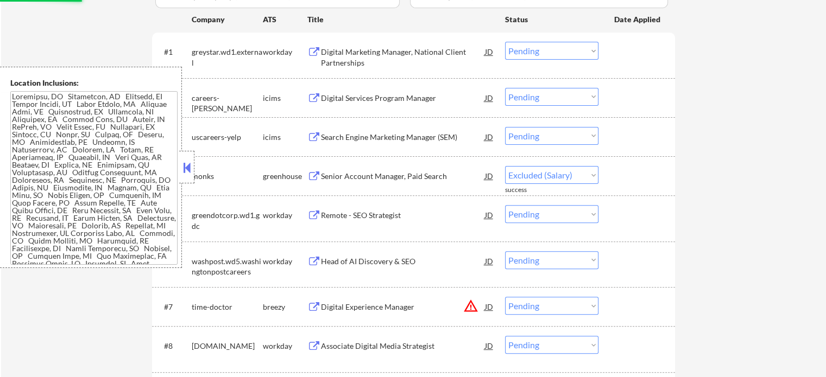  I want to click on div: Status, so click(552, 19).